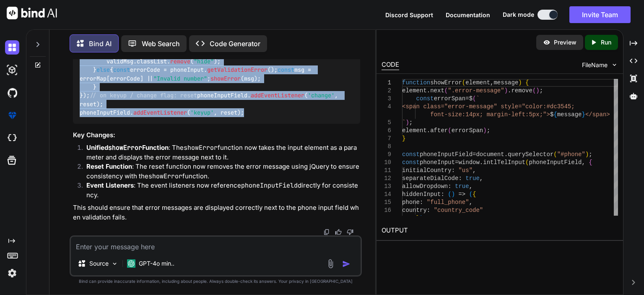 This screenshot has width=644, height=295. I want to click on img: like, so click(338, 232).